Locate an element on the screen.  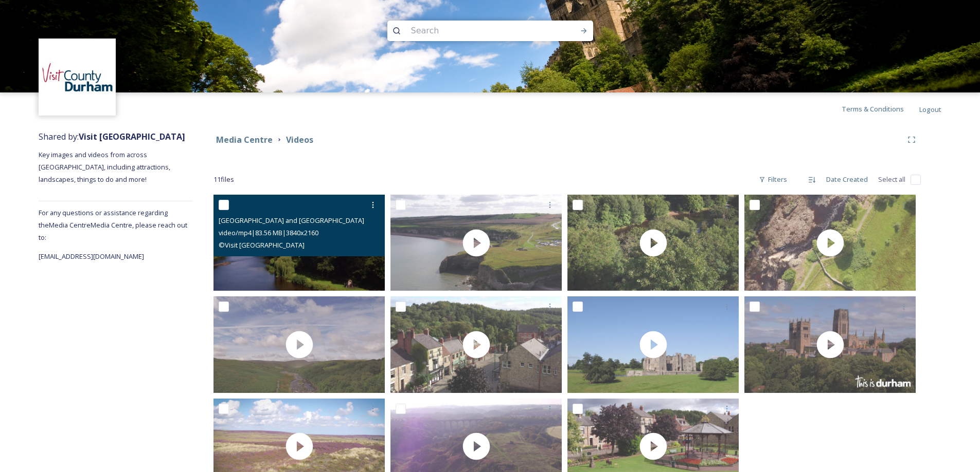
span: Terms & Conditions is located at coordinates (873, 109).